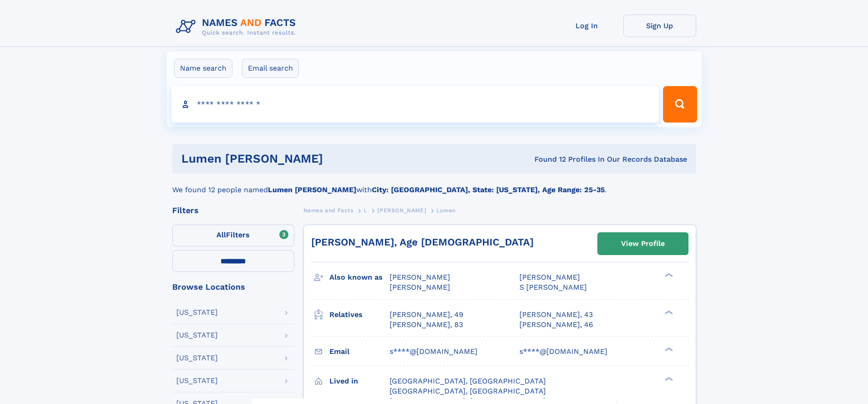  Describe the element at coordinates (415, 104) in the screenshot. I see `input: search input` at that location.